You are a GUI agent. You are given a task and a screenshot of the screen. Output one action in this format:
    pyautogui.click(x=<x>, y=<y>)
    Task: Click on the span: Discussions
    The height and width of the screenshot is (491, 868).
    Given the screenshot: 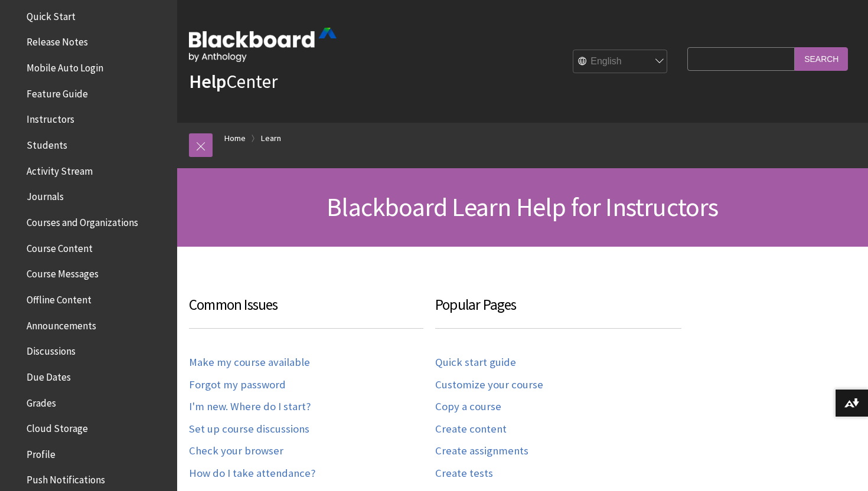 What is the action you would take?
    pyautogui.click(x=51, y=349)
    